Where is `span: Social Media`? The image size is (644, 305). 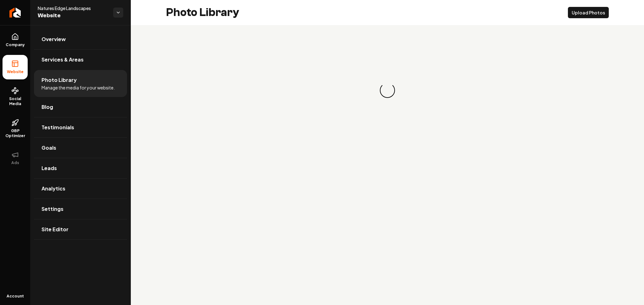 span: Social Media is located at coordinates (15, 102).